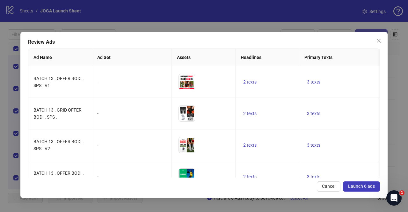 The width and height of the screenshot is (408, 212). I want to click on button: Close, so click(379, 41).